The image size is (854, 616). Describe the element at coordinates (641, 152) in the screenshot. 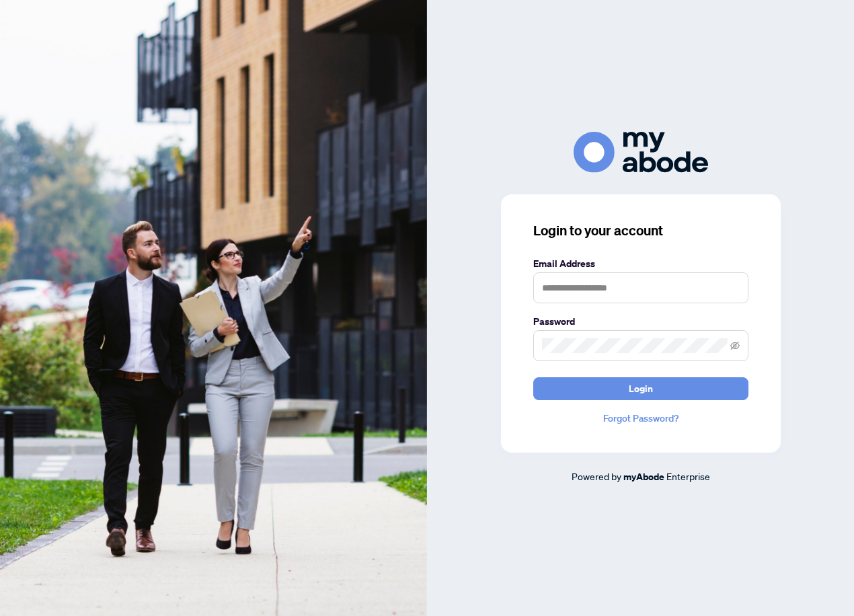

I see `img: ma-logo` at that location.